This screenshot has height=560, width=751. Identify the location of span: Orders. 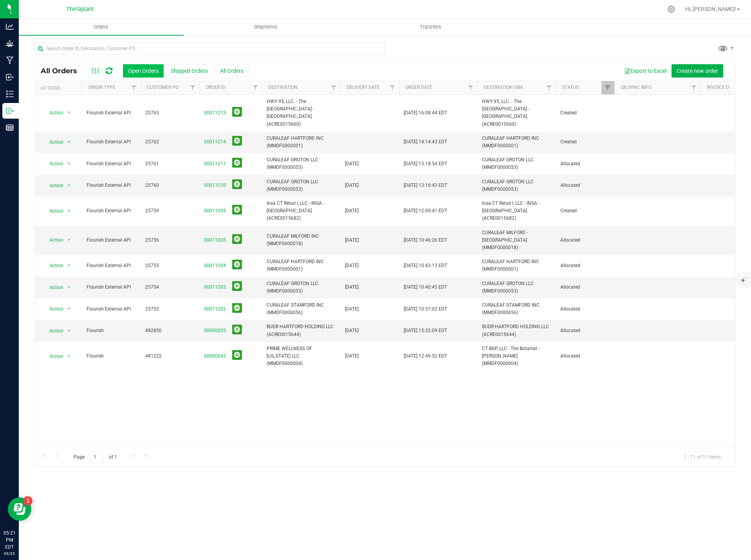
(101, 27).